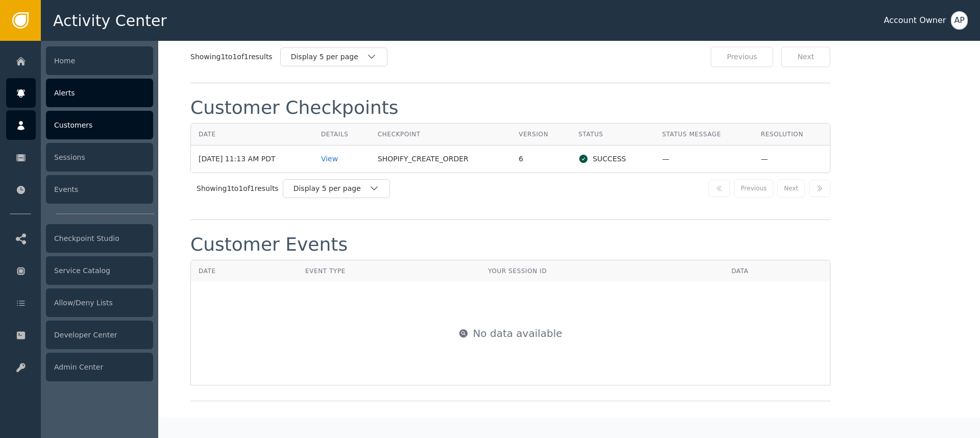 This screenshot has width=980, height=438. What do you see at coordinates (791, 135) in the screenshot?
I see `div: Resolution` at bounding box center [791, 135].